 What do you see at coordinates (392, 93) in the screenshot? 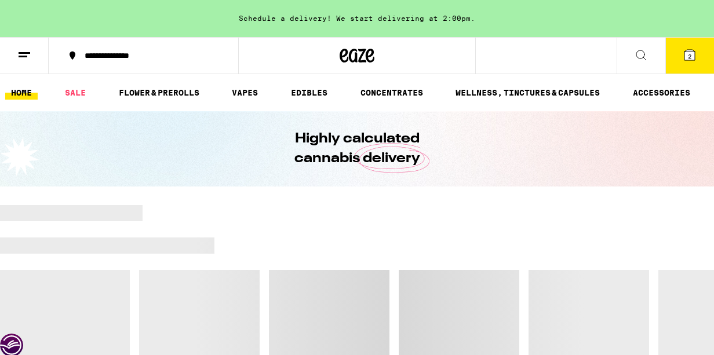
I see `a: CONCENTRATES` at bounding box center [392, 93].